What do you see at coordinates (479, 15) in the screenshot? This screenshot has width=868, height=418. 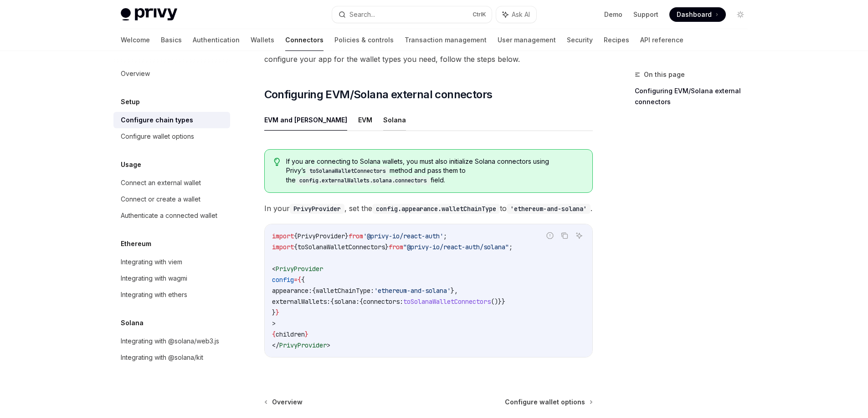 I see `span: Ctrl K` at bounding box center [479, 15].